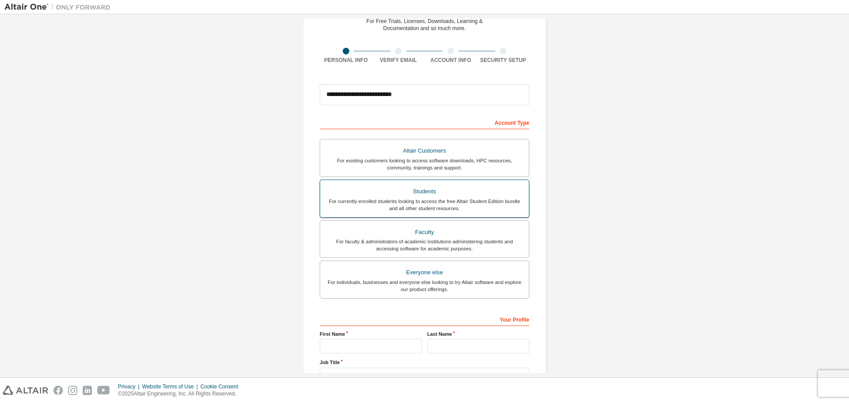  What do you see at coordinates (103, 390) in the screenshot?
I see `img: youtube.svg` at bounding box center [103, 390].